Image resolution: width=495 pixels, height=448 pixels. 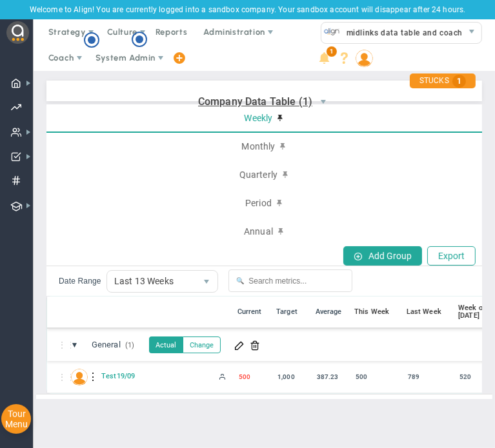 I want to click on button: Actual, so click(x=166, y=345).